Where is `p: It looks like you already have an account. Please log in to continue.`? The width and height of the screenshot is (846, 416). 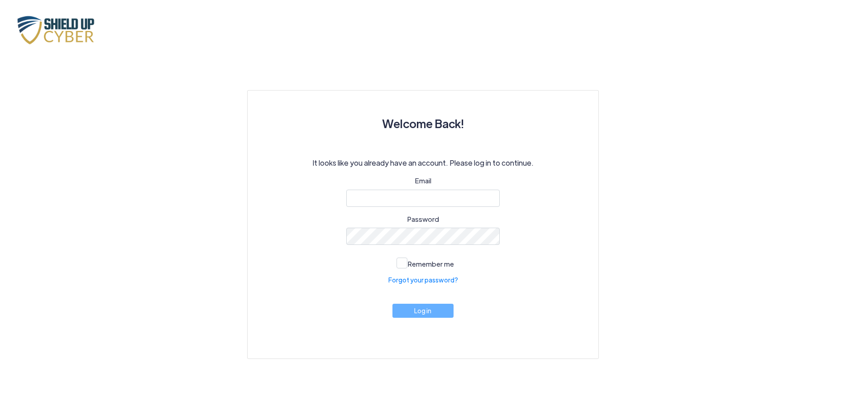
p: It looks like you already have an account. Please log in to continue. is located at coordinates (423, 163).